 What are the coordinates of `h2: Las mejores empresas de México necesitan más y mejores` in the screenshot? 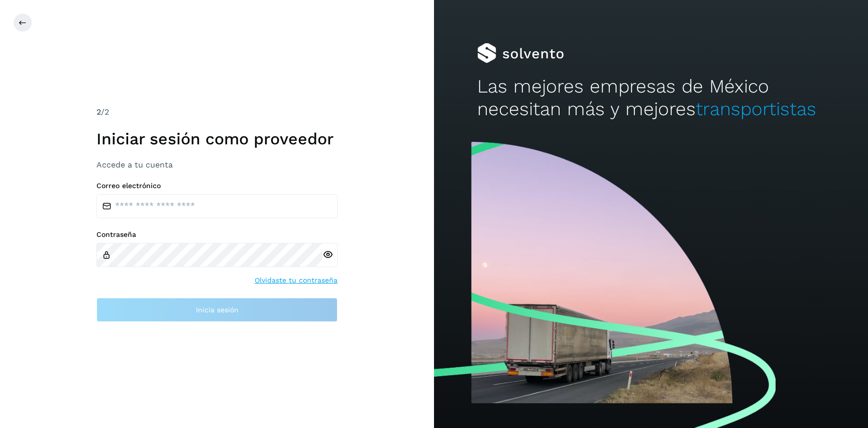 It's located at (651, 98).